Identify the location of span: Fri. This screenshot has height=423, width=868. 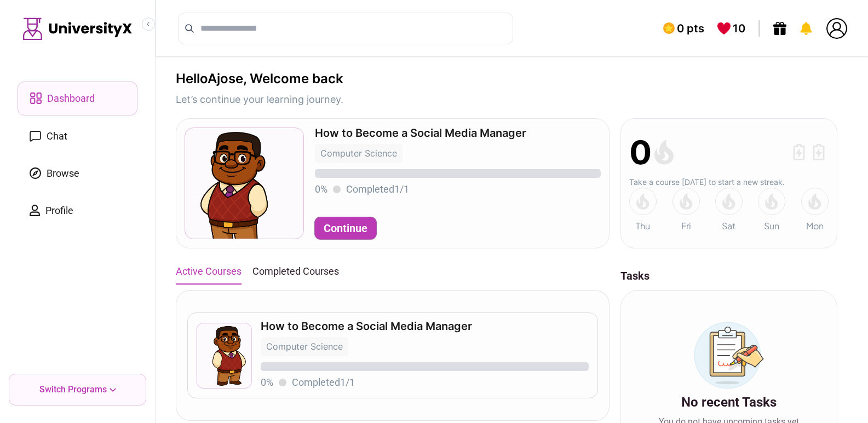
(686, 226).